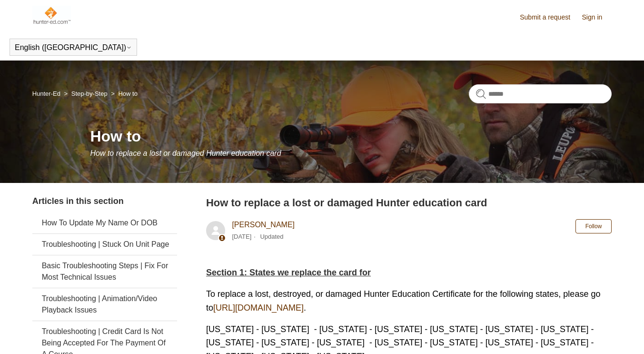 The width and height of the screenshot is (644, 354). Describe the element at coordinates (185, 153) in the screenshot. I see `span: How to replace a lost or damaged Hunter education card` at that location.